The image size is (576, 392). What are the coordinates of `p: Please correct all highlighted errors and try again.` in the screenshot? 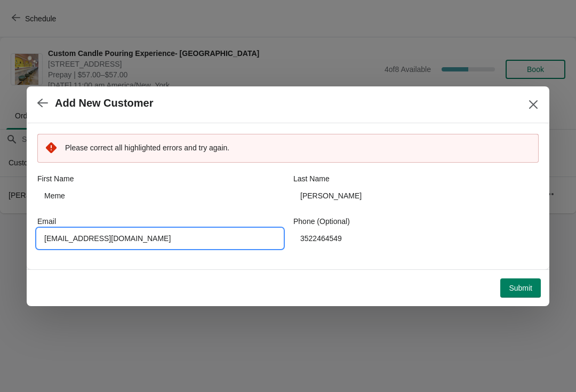 It's located at (298, 148).